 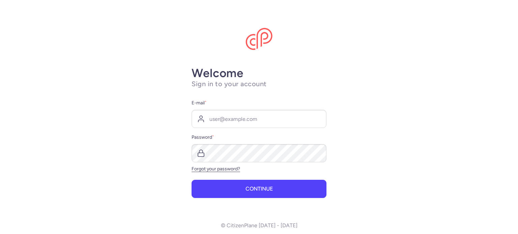 What do you see at coordinates (259, 103) in the screenshot?
I see `label: E-mail` at bounding box center [259, 103].